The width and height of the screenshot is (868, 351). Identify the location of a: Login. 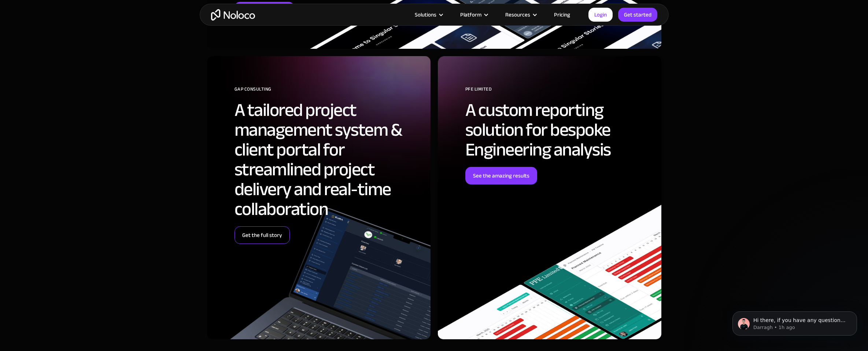
(601, 15).